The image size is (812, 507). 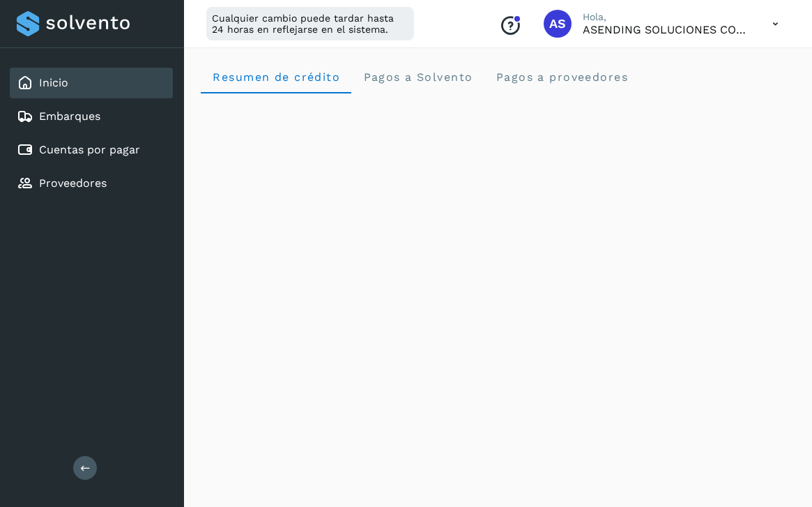 What do you see at coordinates (667, 30) in the screenshot?
I see `p: ASENDING SOLUCIONES COMERCIALES SAS DE CV` at bounding box center [667, 30].